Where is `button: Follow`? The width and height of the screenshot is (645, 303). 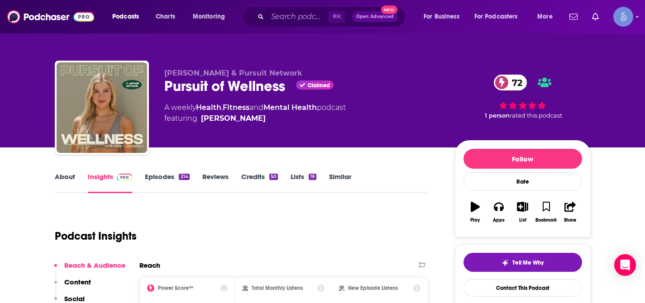
button: Follow is located at coordinates (523, 159).